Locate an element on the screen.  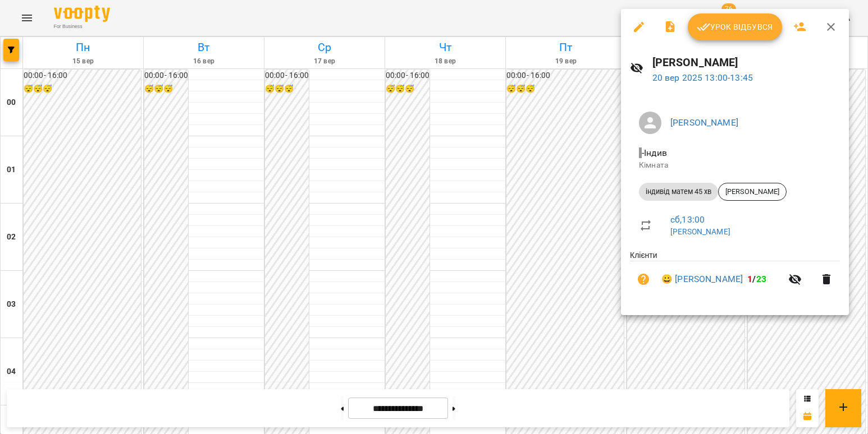
span: 23 is located at coordinates (761, 279).